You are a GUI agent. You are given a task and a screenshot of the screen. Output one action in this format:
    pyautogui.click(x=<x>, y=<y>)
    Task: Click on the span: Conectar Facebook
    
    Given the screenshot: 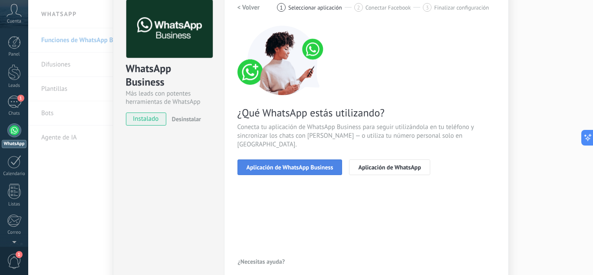 What is the action you would take?
    pyautogui.click(x=388, y=7)
    